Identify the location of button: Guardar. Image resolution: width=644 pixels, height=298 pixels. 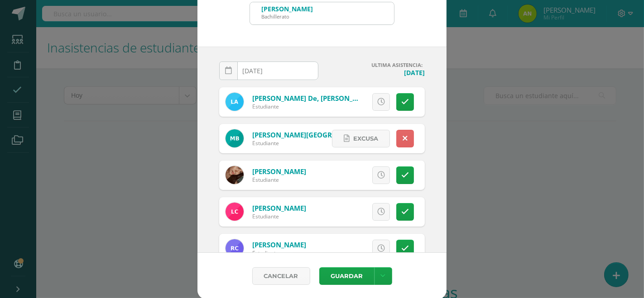
(347, 276).